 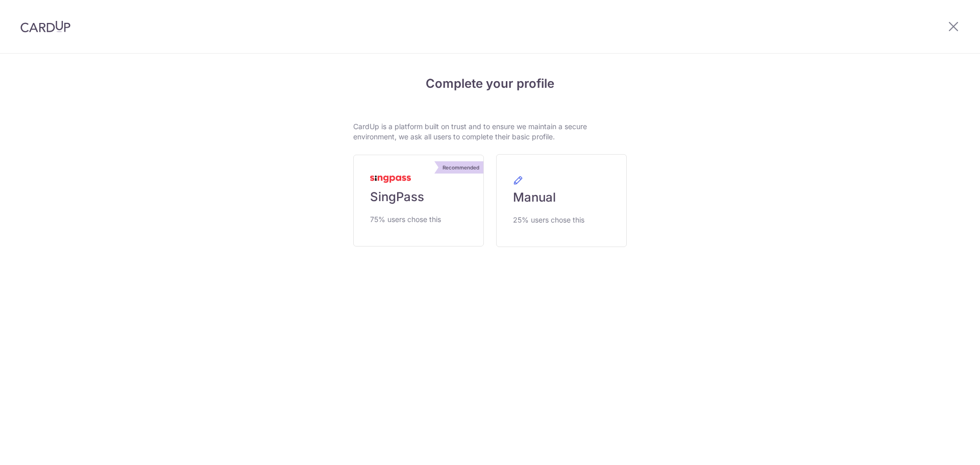 I want to click on h4: Complete your profile, so click(x=490, y=83).